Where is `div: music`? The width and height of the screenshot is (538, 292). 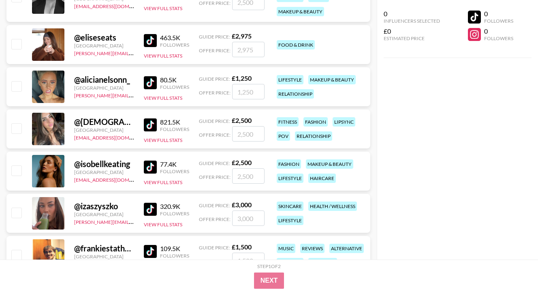
div: music is located at coordinates (286, 248).